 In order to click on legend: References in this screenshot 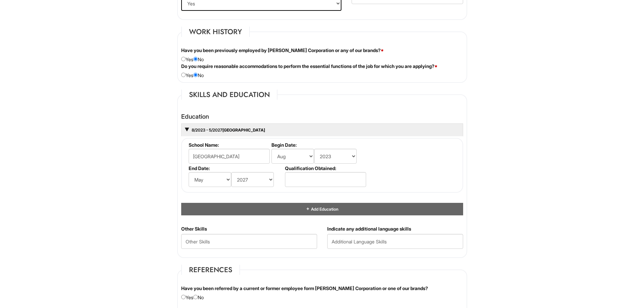, I will do `click(211, 270)`.